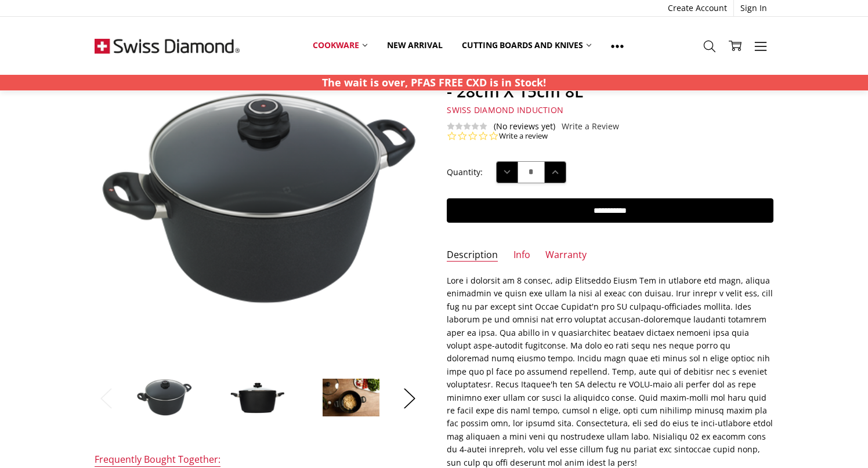 This screenshot has width=868, height=468. I want to click on a: Write a review, so click(523, 136).